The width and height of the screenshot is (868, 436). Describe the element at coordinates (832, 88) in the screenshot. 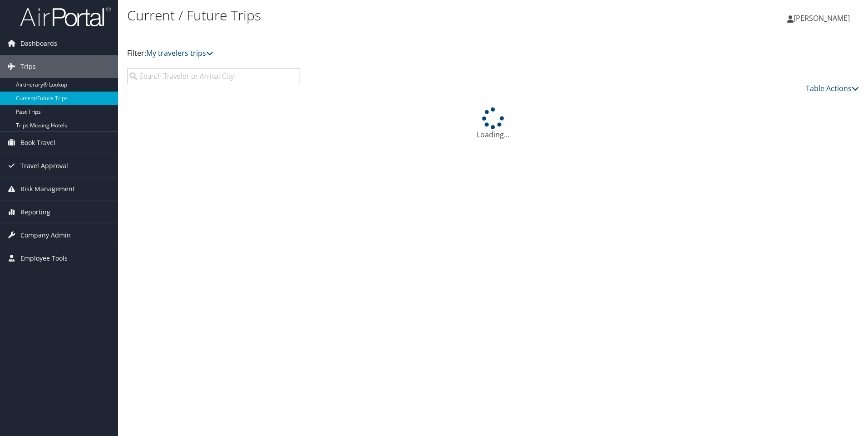

I see `a: Table Actions` at that location.